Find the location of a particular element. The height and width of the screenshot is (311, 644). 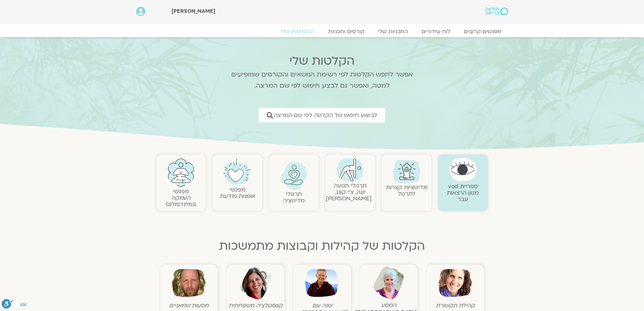

a: מפגשיהעמקה במיינדפולנס is located at coordinates (181, 198).